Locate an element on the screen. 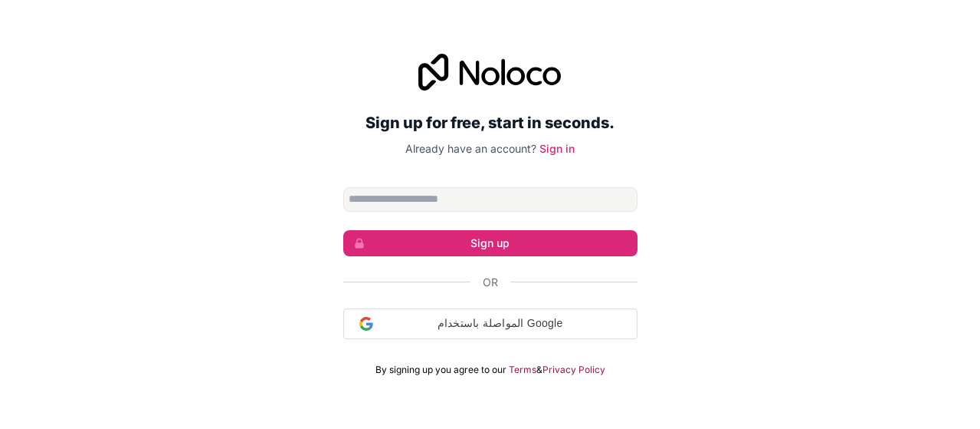 The image size is (980, 429). button: Sign up is located at coordinates (490, 243).